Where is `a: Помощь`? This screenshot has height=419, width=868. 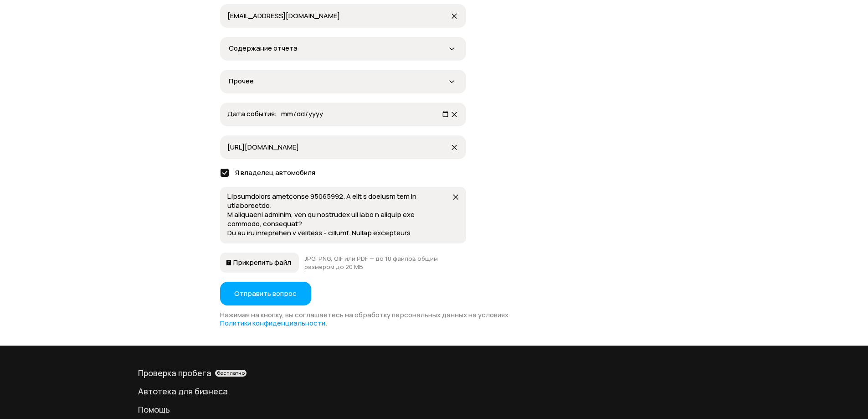
a: Помощь is located at coordinates (434, 409).